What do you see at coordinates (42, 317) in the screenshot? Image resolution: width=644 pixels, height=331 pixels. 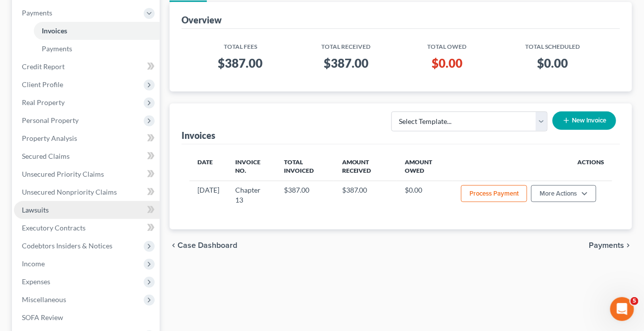 I see `span: SOFA Review` at bounding box center [42, 317].